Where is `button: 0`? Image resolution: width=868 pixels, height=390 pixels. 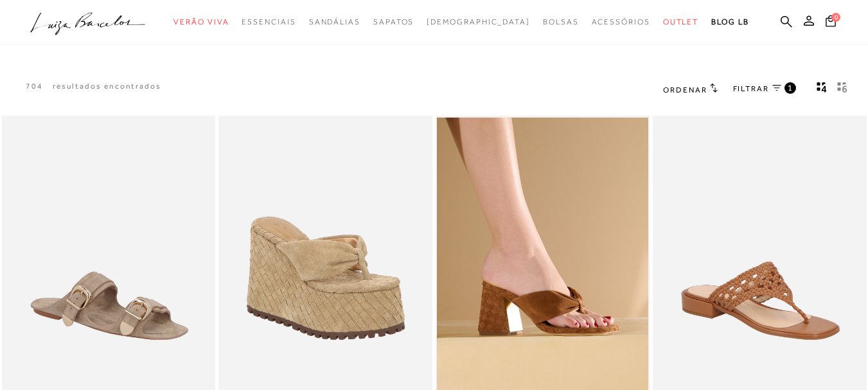
button: 0 is located at coordinates (831, 22).